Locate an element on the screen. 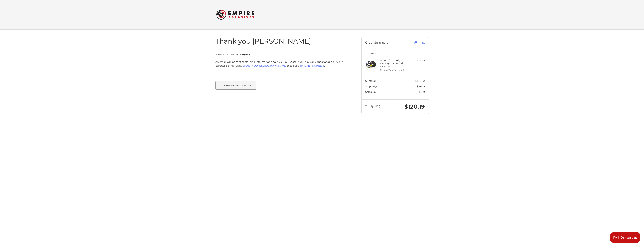 The image size is (644, 246). button: Contact us is located at coordinates (625, 238).